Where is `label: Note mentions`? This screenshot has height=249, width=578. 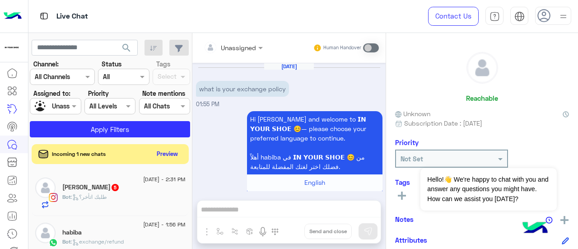 label: Note mentions is located at coordinates (163, 93).